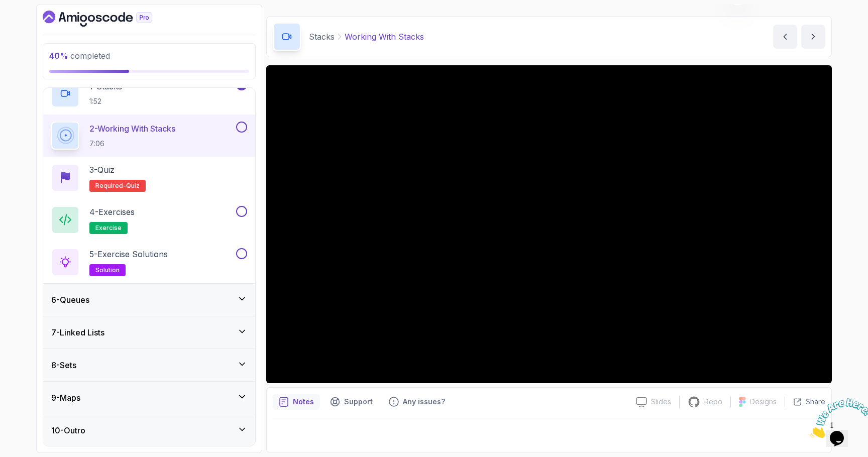 Image resolution: width=868 pixels, height=457 pixels. What do you see at coordinates (80, 56) in the screenshot?
I see `span: completed` at bounding box center [80, 56].